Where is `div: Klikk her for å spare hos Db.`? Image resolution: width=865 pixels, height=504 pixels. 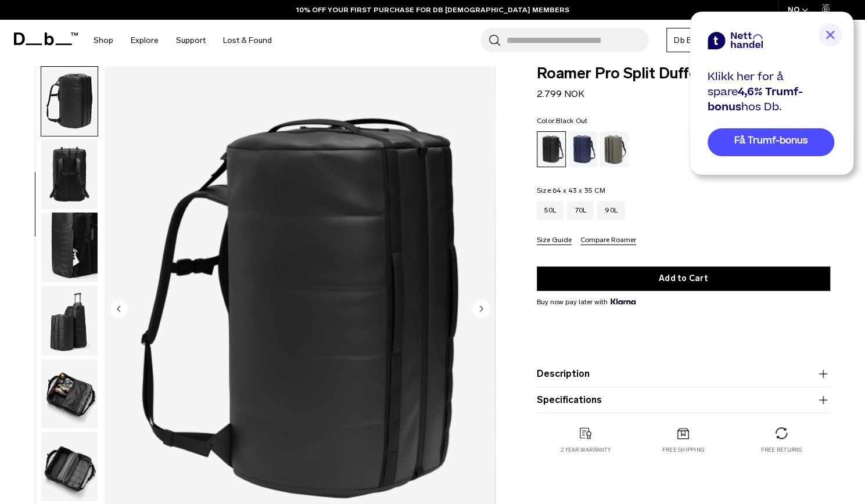
div: Klikk her for å spare hos Db. is located at coordinates (770, 92).